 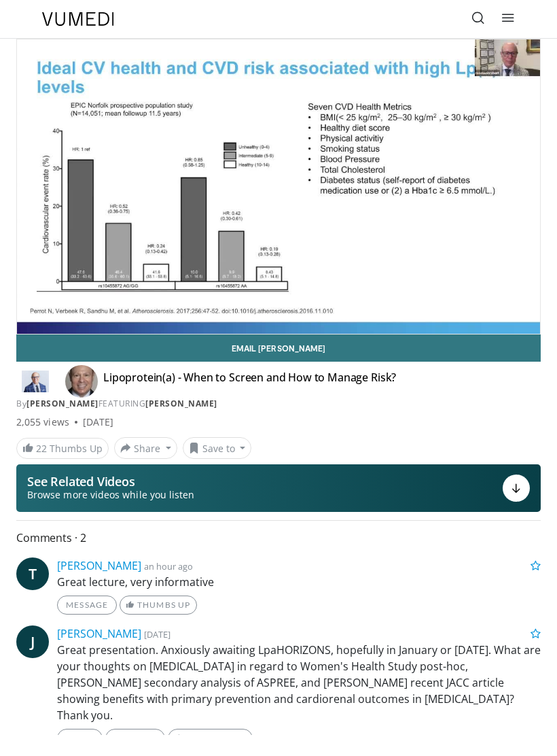 What do you see at coordinates (188, 738) in the screenshot?
I see `span: 1` at bounding box center [188, 738].